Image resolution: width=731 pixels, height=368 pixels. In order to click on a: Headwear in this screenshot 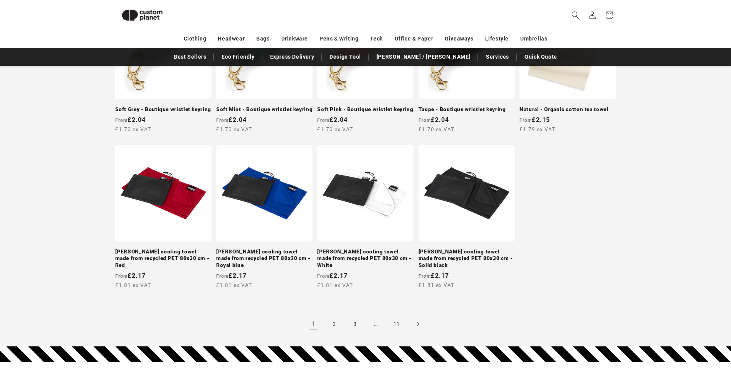, I will do `click(231, 39)`.